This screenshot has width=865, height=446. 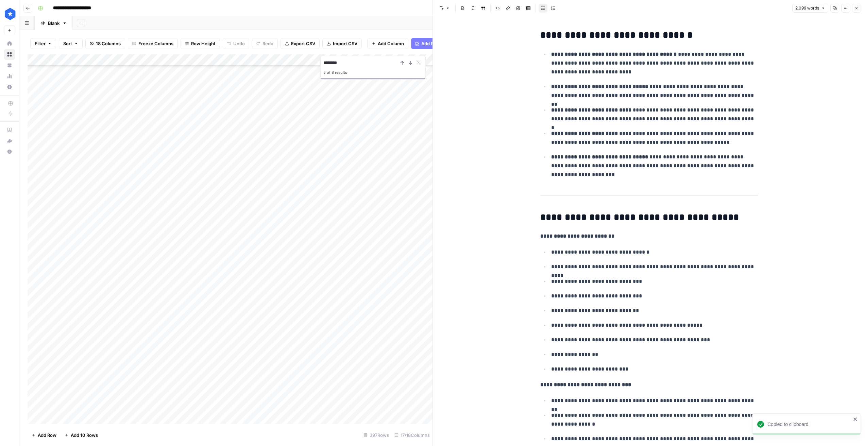 What do you see at coordinates (239, 44) in the screenshot?
I see `span: Undo` at bounding box center [239, 44].